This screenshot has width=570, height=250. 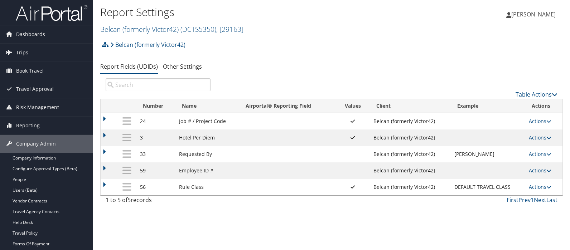 What do you see at coordinates (36, 144) in the screenshot?
I see `span: Company Admin` at bounding box center [36, 144].